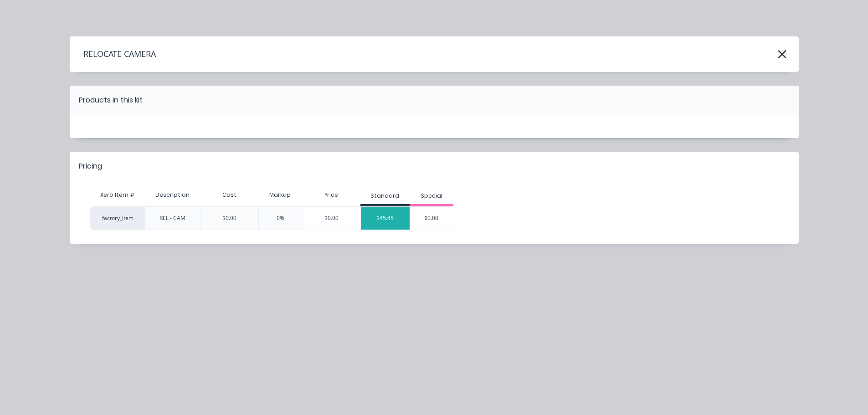 The height and width of the screenshot is (415, 868). Describe the element at coordinates (280, 218) in the screenshot. I see `div: 0%` at that location.